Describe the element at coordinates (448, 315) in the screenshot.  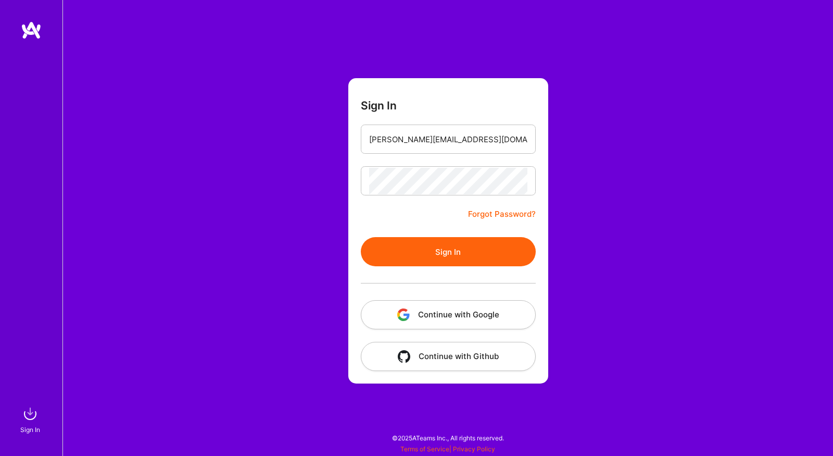
I see `button: Continue with Google` at that location.